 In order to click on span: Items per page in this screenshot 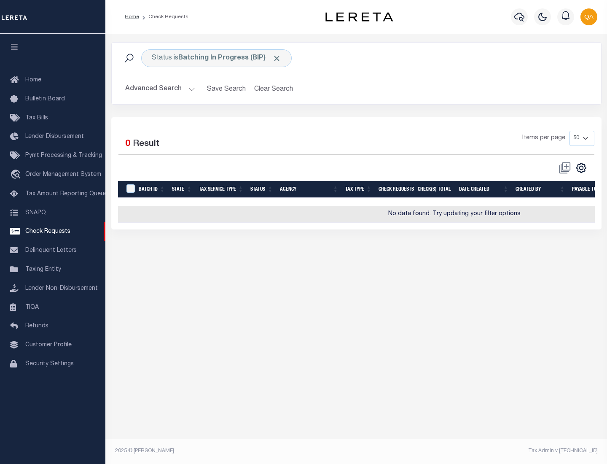, I will do `click(544, 138)`.